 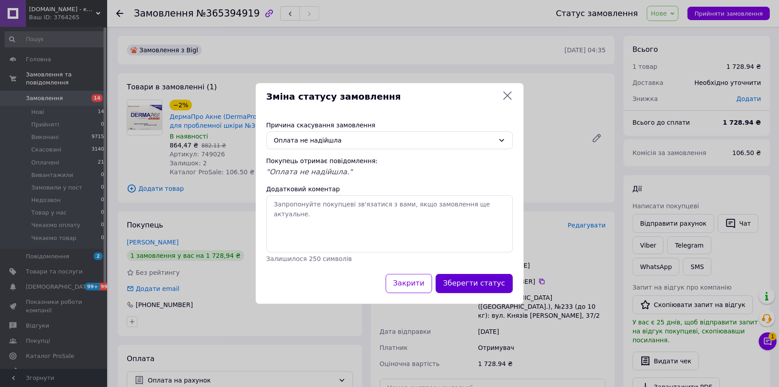 What do you see at coordinates (390, 161) in the screenshot?
I see `div: Покупець отримає повідомлення:` at bounding box center [390, 161].